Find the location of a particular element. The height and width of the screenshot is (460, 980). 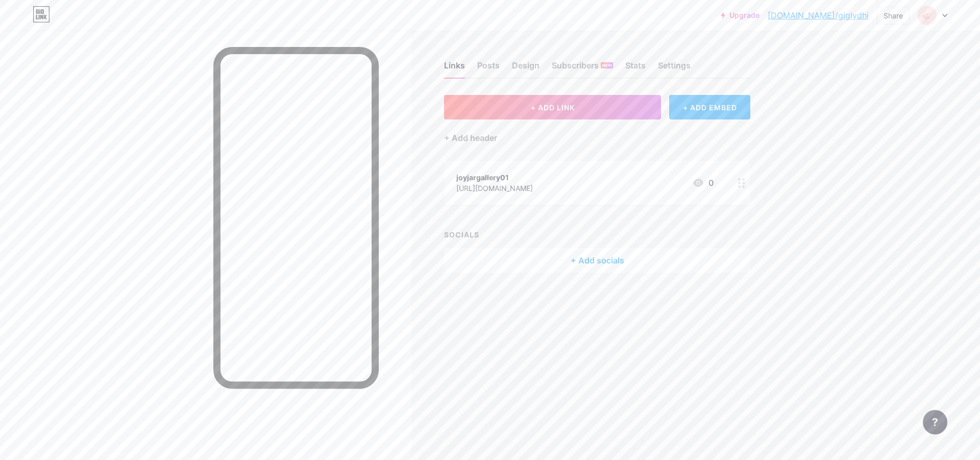

div: Subscribers is located at coordinates (583, 69).